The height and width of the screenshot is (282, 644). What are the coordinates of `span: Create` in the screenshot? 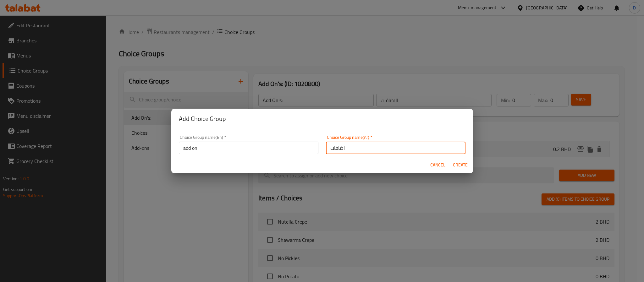 It's located at (461, 165).